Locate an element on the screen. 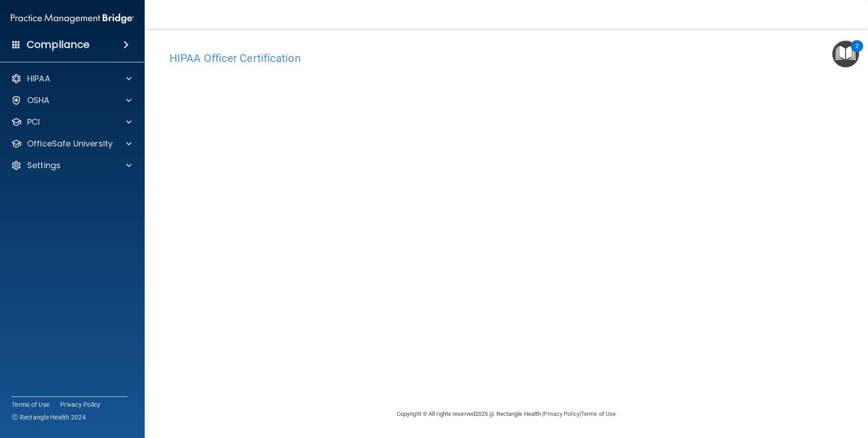 The image size is (868, 438). a: OSHA is located at coordinates (71, 101).